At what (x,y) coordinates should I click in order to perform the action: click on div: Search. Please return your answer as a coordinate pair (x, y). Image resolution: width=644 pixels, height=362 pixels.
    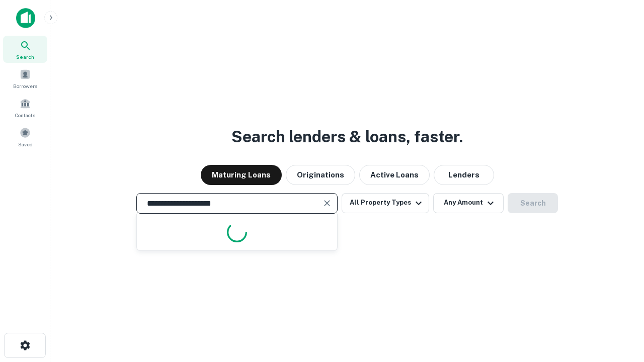
    Looking at the image, I should click on (25, 49).